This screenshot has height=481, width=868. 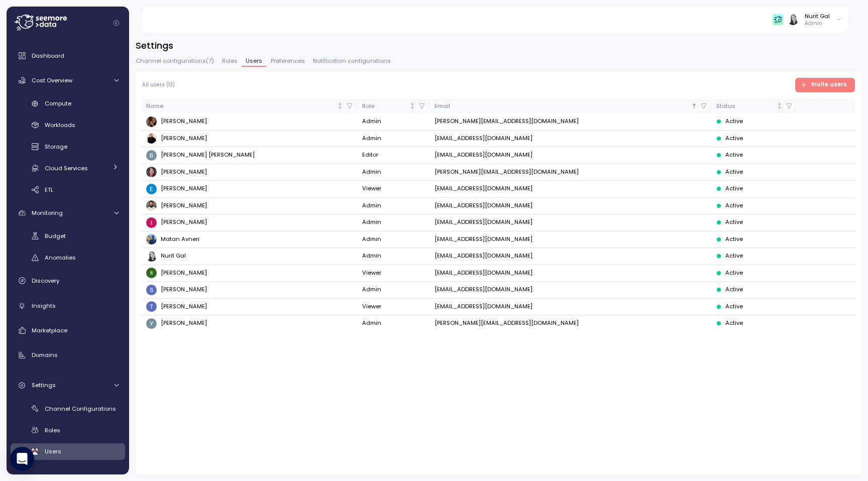 I want to click on div: Role, so click(x=385, y=107).